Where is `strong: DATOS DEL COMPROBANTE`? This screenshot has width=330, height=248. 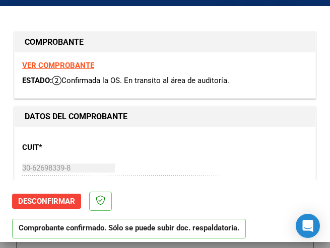
strong: DATOS DEL COMPROBANTE is located at coordinates (76, 116).